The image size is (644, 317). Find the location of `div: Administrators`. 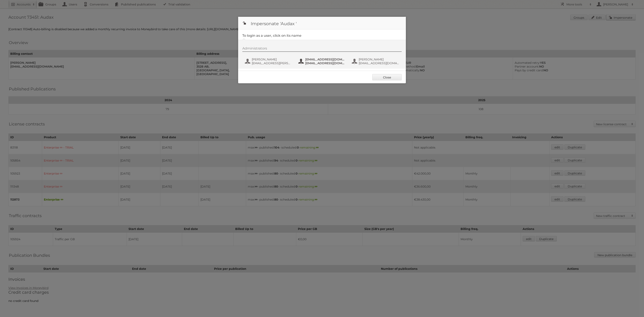

div: Administrators is located at coordinates (322, 49).